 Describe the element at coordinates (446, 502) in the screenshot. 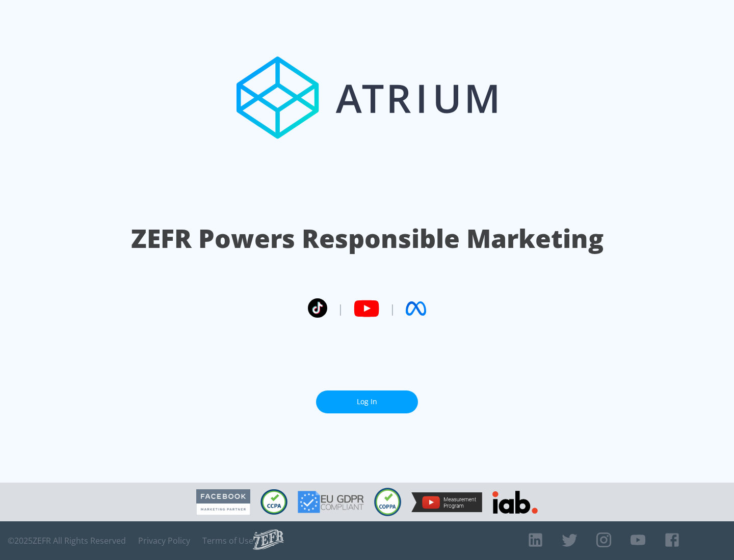

I see `img: YouTube Measurement Program` at that location.